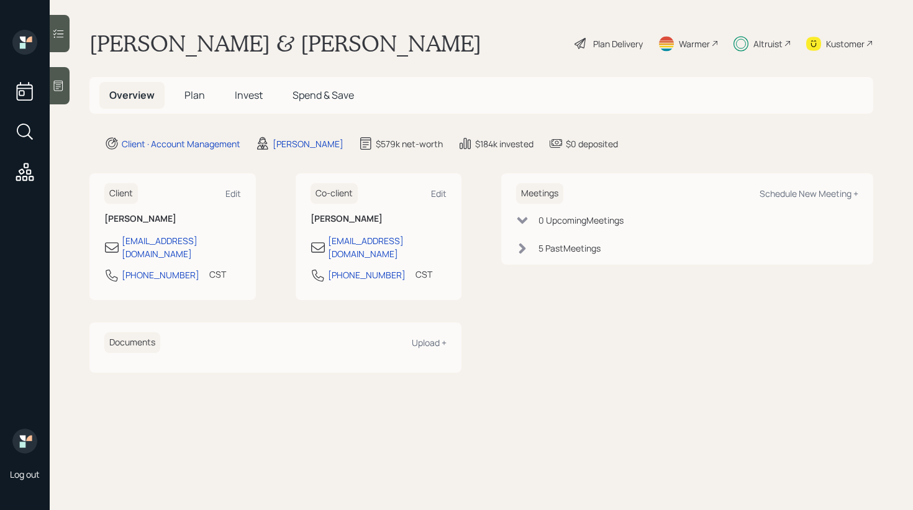 Image resolution: width=913 pixels, height=510 pixels. Describe the element at coordinates (809, 193) in the screenshot. I see `div: Schedule New Meeting +` at that location.